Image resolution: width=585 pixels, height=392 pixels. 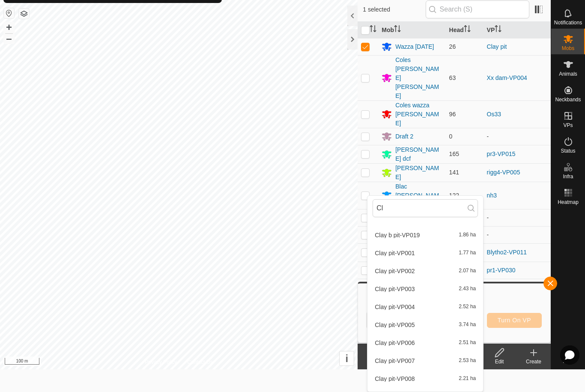 What do you see at coordinates (567, 49) in the screenshot?
I see `span: Mobs` at bounding box center [567, 49].